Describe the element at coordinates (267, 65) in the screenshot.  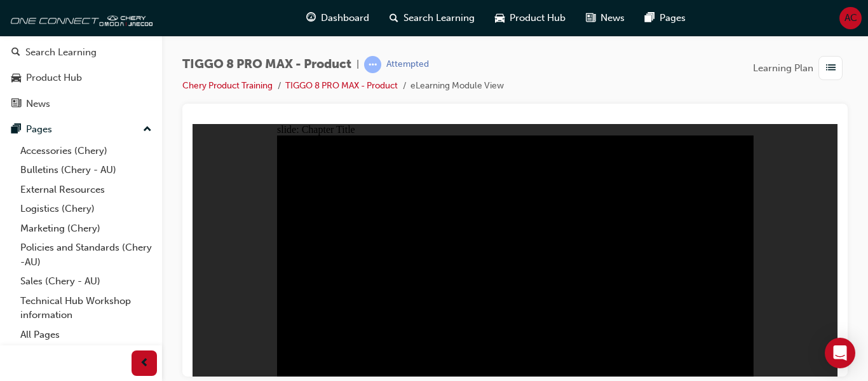
I see `span: TIGGO 8 PRO MAX - Product` at that location.